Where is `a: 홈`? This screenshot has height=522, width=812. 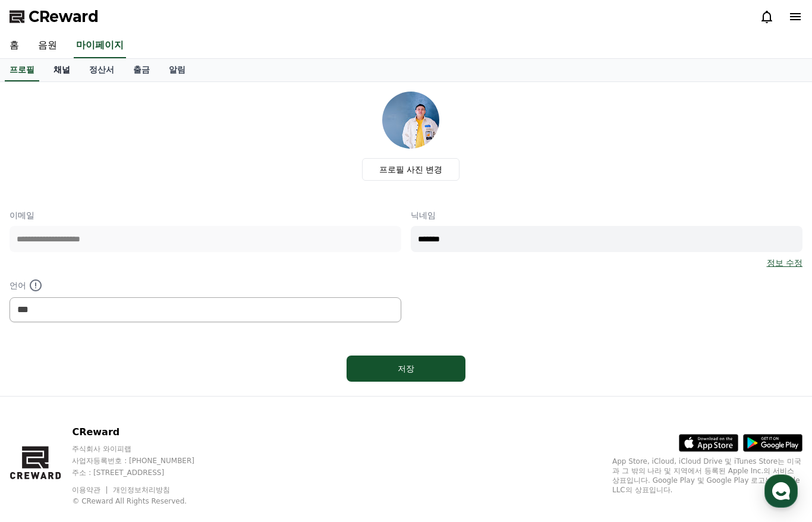 a: 홈 is located at coordinates (41, 392).